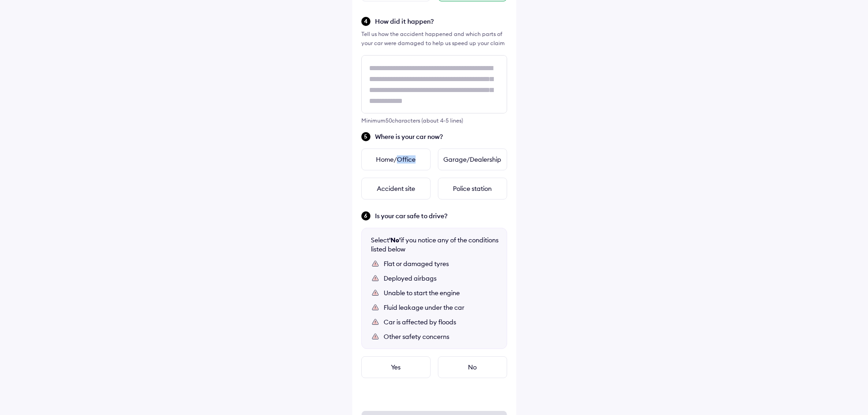 This screenshot has height=415, width=868. I want to click on span: Where is your car now?, so click(441, 136).